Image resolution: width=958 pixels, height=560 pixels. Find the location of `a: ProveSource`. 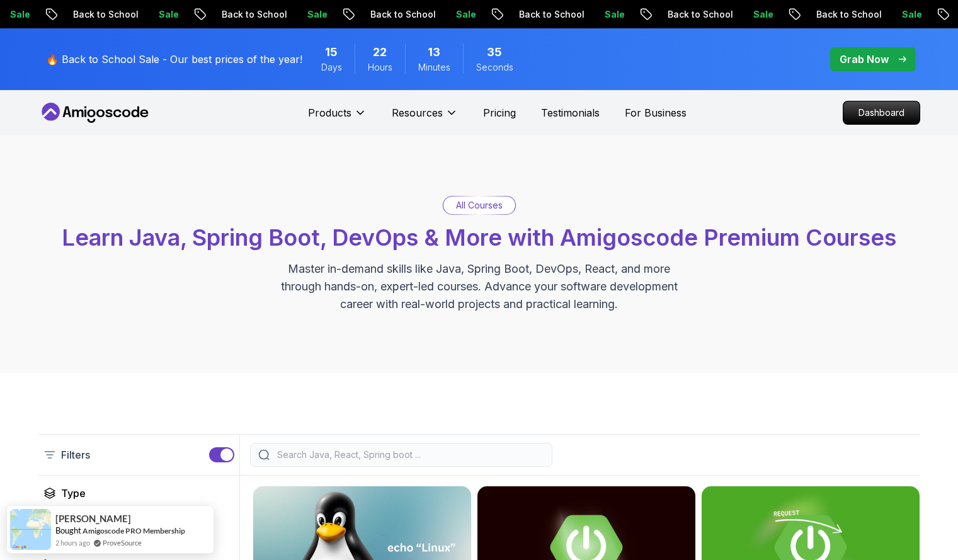

a: ProveSource is located at coordinates (122, 542).